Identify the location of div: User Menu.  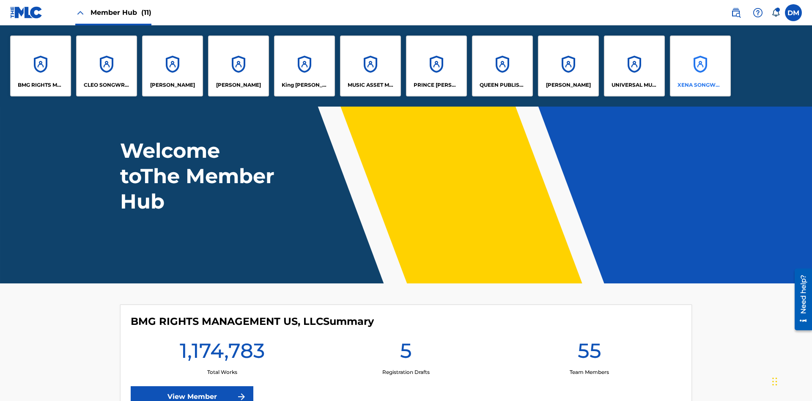
(793, 13).